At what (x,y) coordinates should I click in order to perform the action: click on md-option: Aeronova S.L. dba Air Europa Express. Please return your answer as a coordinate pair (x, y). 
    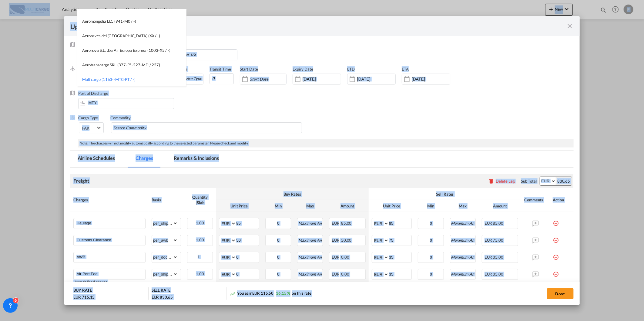
    Looking at the image, I should click on (132, 50).